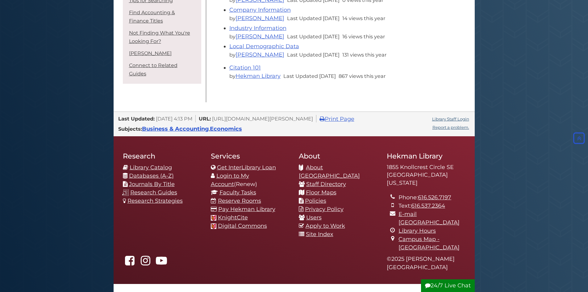  Describe the element at coordinates (258, 76) in the screenshot. I see `a: Hekman Library` at that location.